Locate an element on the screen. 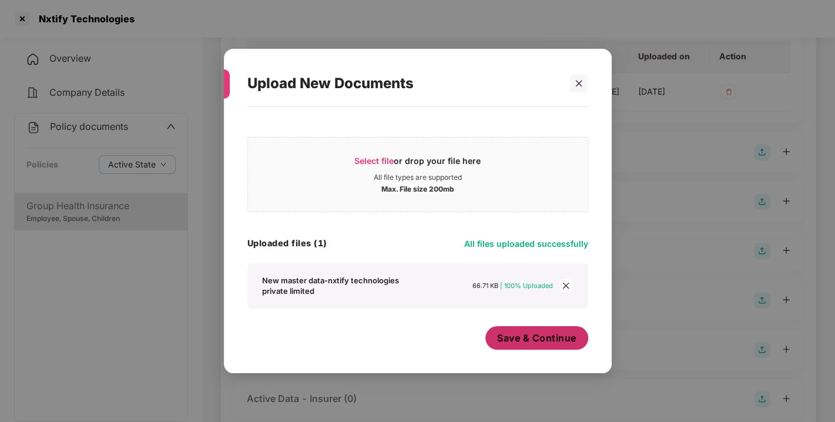 This screenshot has height=422, width=835. div: or drop your file here is located at coordinates (417, 164).